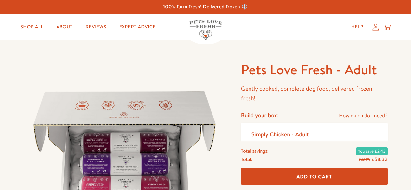  What do you see at coordinates (379, 159) in the screenshot?
I see `span: £58.32` at bounding box center [379, 159].